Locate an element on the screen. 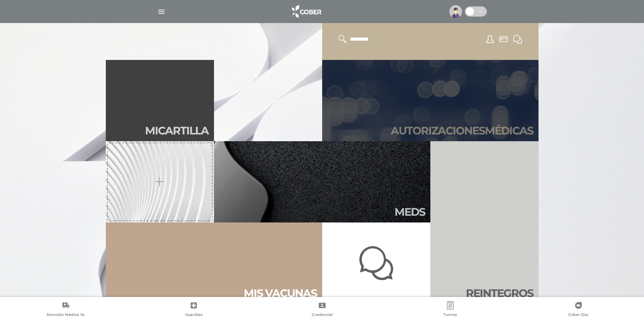  span: Turnos is located at coordinates (450, 315).